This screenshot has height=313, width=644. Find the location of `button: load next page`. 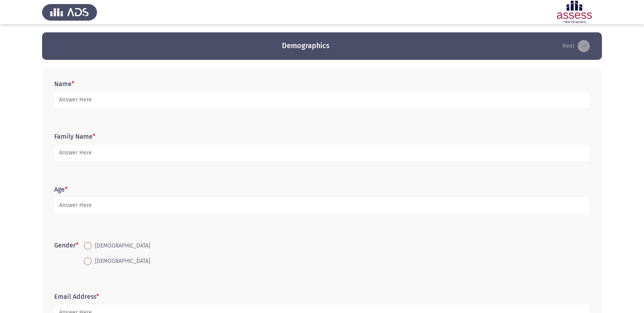

button: load next page is located at coordinates (576, 46).